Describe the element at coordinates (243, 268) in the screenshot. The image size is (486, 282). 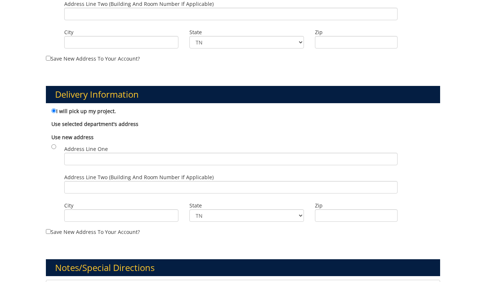
I see `h3: Notes/Special Directions` at that location.